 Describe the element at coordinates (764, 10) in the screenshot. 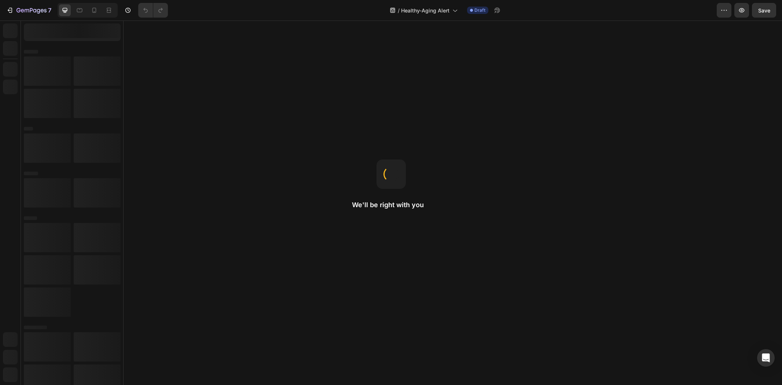

I see `button: Save` at that location.